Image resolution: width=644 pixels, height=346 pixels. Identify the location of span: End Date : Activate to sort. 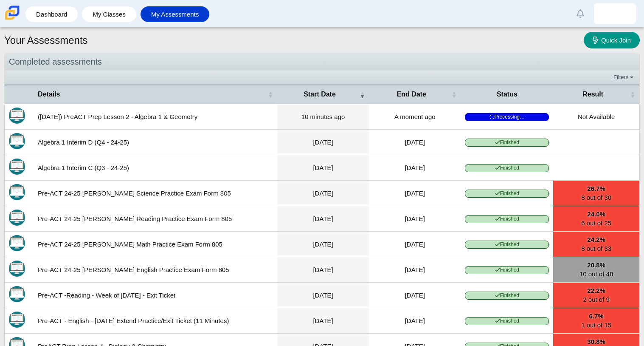
(454, 94).